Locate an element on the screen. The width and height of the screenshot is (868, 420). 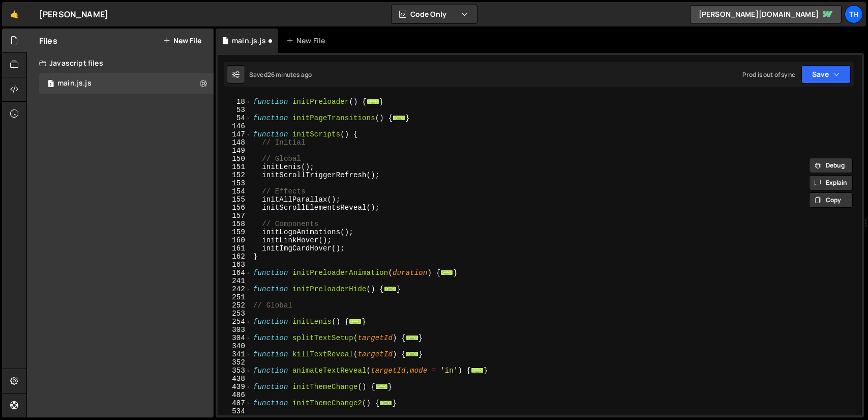
div: 353 is located at coordinates (234, 370).